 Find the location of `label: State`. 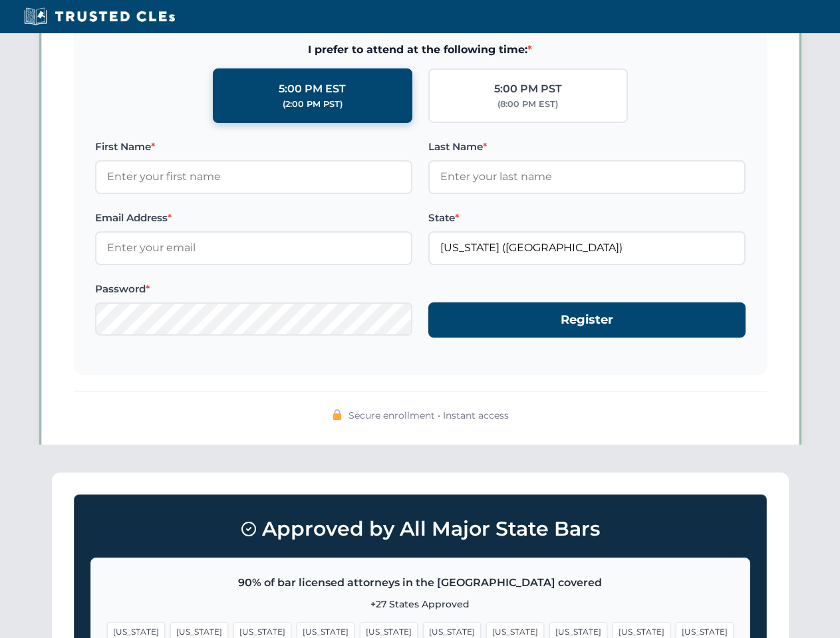

label: State is located at coordinates (586, 218).